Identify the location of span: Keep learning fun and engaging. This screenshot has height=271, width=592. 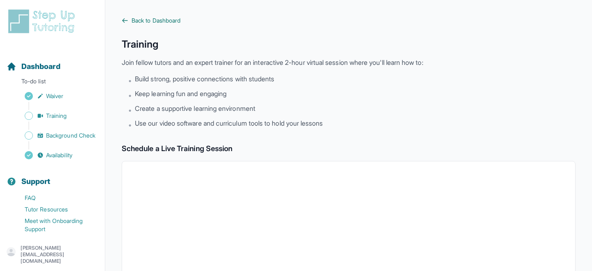
(180, 94).